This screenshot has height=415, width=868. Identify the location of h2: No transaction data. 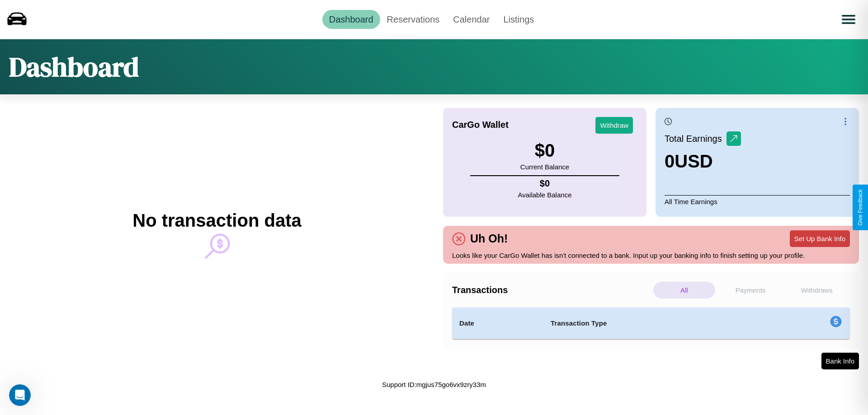
(217, 220).